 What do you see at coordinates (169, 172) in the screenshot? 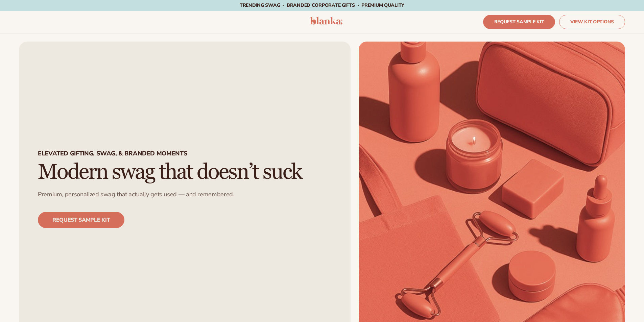
I see `h2: Modern swag that doesn’t suck` at bounding box center [169, 172].